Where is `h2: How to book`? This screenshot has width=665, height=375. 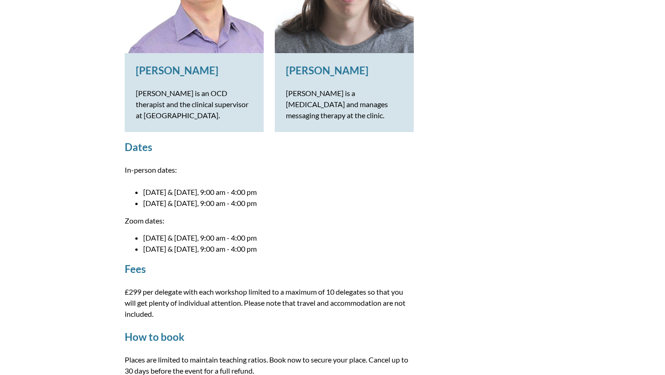 h2: How to book is located at coordinates (269, 337).